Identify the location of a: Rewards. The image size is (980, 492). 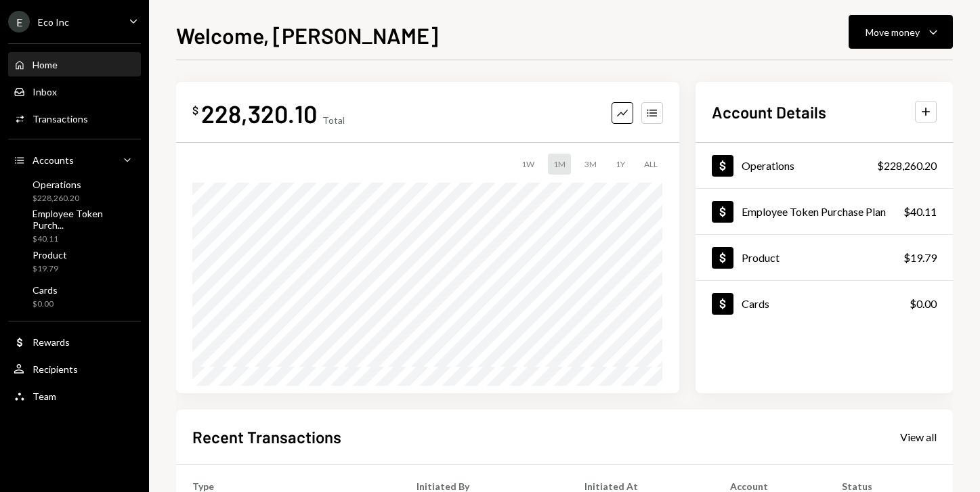
(75, 342).